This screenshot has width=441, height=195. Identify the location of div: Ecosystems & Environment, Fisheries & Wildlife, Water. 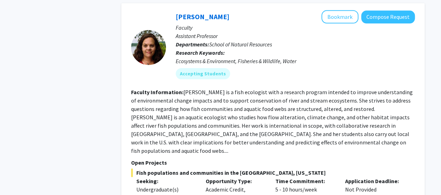
(295, 61).